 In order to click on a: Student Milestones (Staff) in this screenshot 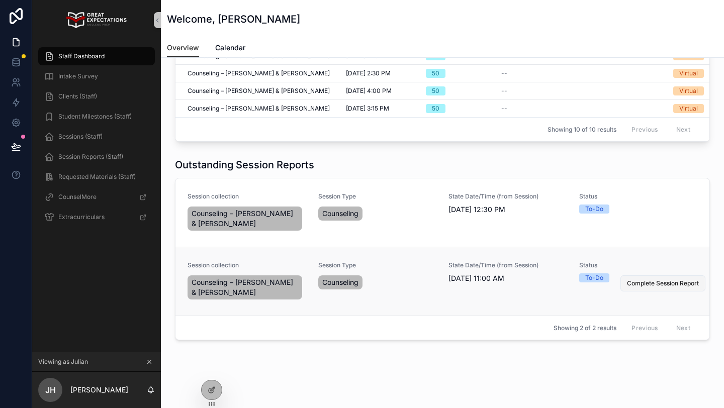, I will do `click(97, 117)`.